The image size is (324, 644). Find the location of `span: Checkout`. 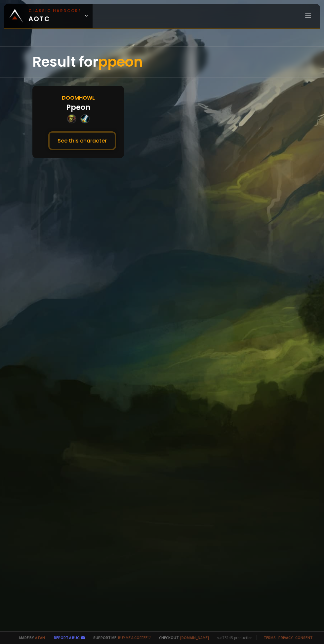

span: Checkout is located at coordinates (182, 637).